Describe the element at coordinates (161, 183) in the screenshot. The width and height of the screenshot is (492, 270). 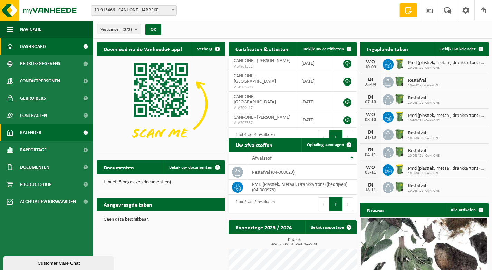
I see `p: U heeft 5 ongelezen document(en).` at that location.